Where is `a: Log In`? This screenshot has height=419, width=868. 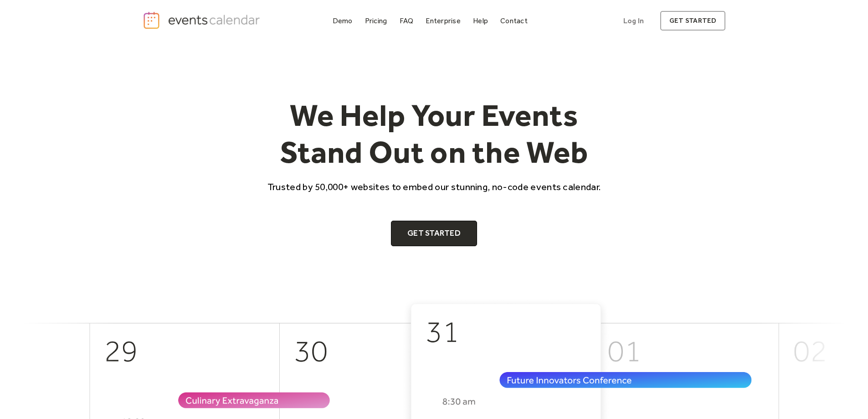
a: Log In is located at coordinates (633, 20).